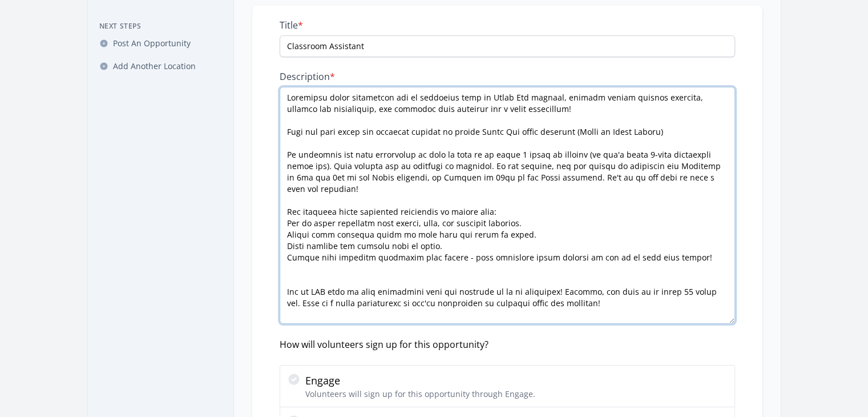 The image size is (868, 417). What do you see at coordinates (152, 44) in the screenshot?
I see `span: Post An Opportunity` at bounding box center [152, 44].